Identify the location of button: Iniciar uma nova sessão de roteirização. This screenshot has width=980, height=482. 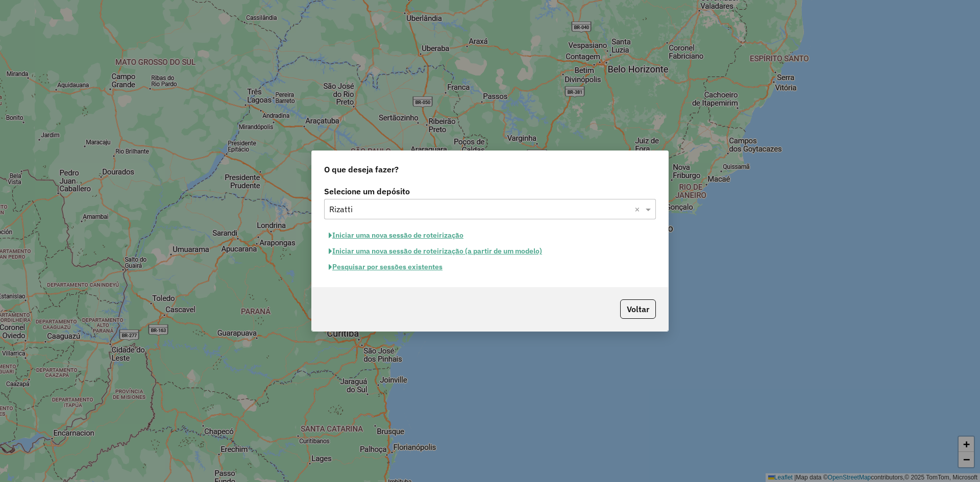
(396, 235).